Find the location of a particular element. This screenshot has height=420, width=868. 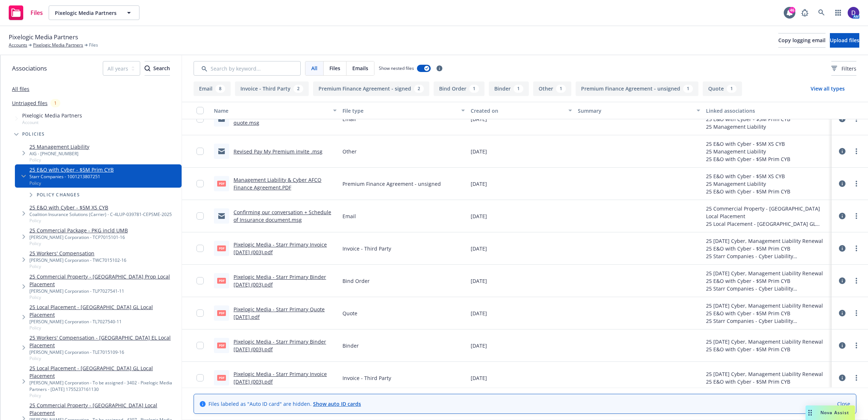

div: Summary is located at coordinates (635, 111).